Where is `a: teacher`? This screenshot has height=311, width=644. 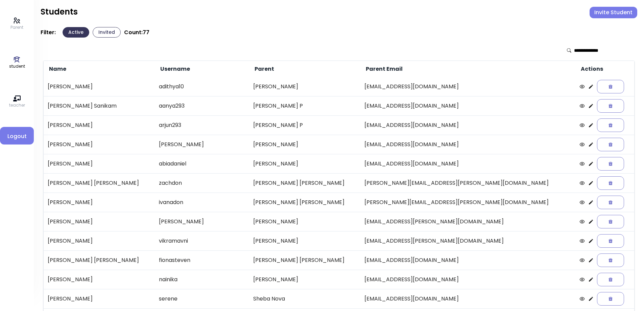
a: teacher is located at coordinates (17, 102).